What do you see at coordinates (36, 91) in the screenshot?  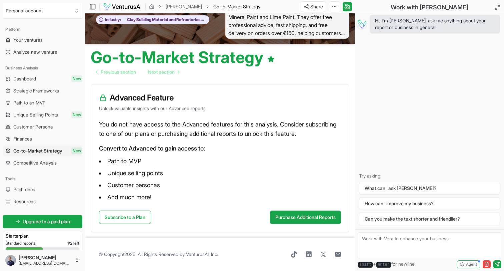 I see `span: Strategic Frameworks` at bounding box center [36, 91].